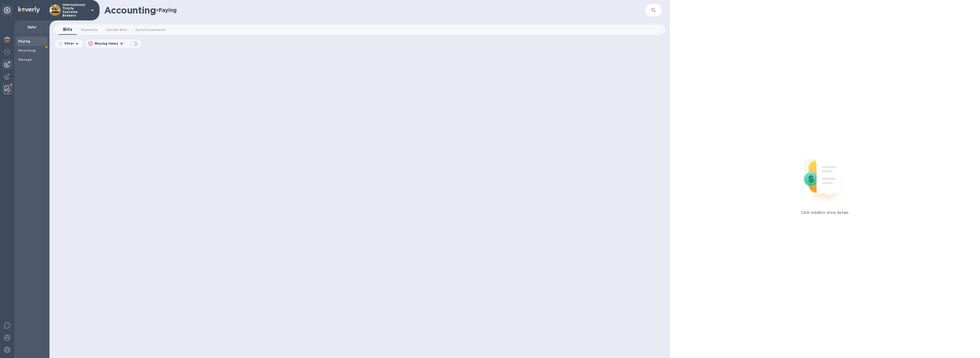 Image resolution: width=980 pixels, height=358 pixels. Describe the element at coordinates (7, 10) in the screenshot. I see `div: Unpin categories` at that location.